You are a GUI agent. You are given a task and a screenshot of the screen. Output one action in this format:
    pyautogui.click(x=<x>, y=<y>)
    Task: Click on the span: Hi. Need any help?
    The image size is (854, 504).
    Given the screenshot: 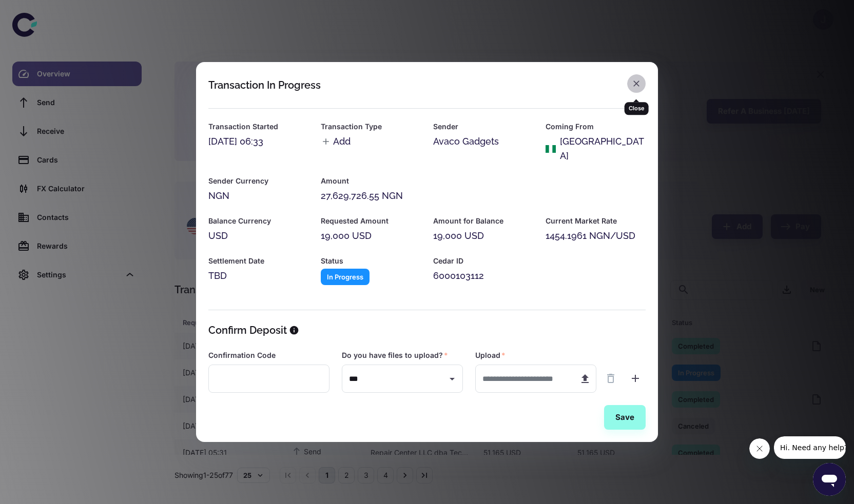 What is the action you would take?
    pyautogui.click(x=40, y=11)
    